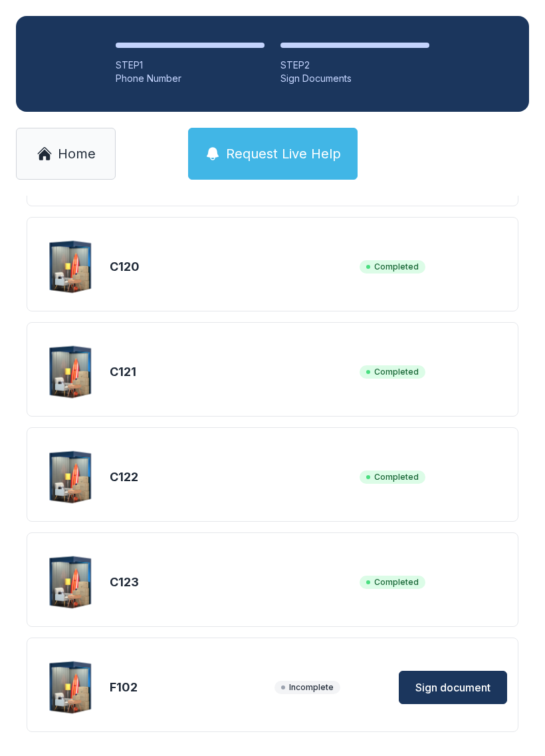 This screenshot has width=545, height=756. I want to click on div: C123, so click(232, 582).